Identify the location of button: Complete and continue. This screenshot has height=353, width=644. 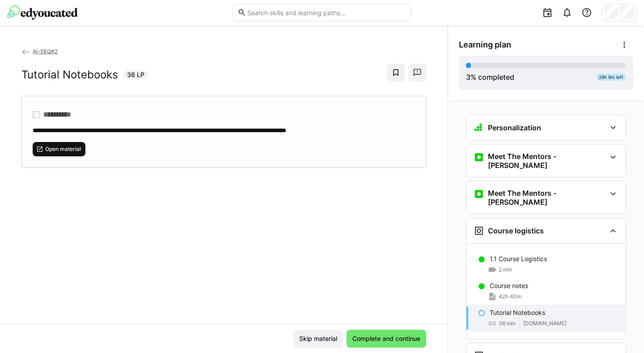
(386, 339).